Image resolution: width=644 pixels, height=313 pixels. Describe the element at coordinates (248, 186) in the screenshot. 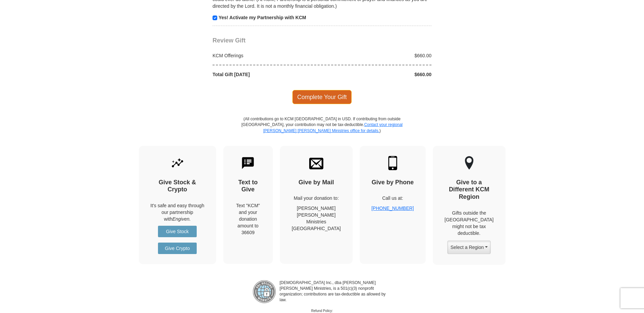

I see `h4: Text to Give` at that location.